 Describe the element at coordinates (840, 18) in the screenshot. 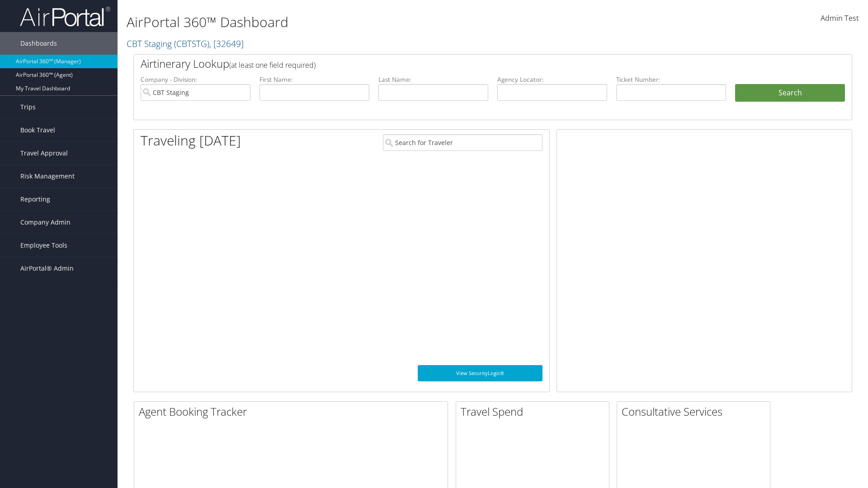

I see `span: Admin Test` at that location.